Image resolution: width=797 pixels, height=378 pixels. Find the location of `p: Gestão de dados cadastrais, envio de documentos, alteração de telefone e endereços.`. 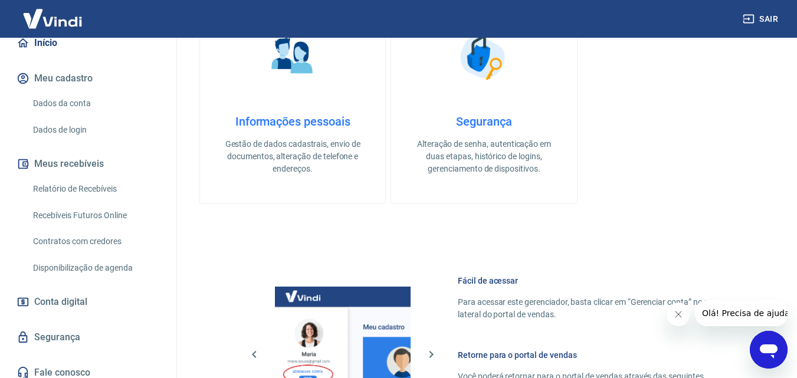

p: Gestão de dados cadastrais, envio de documentos, alteração de telefone e endereços. is located at coordinates (292, 156).